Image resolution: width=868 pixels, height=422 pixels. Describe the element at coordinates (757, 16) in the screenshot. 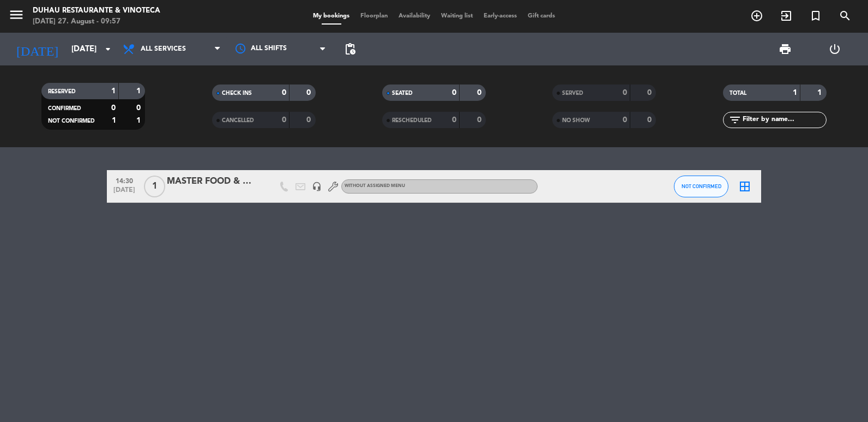

I see `i: add_circle_outline` at that location.